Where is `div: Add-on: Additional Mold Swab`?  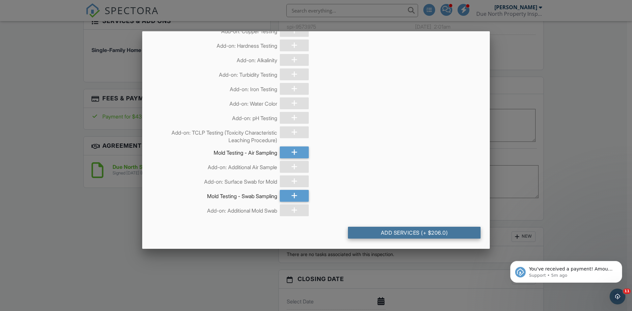 div: Add-on: Additional Mold Swab is located at coordinates (214, 209).